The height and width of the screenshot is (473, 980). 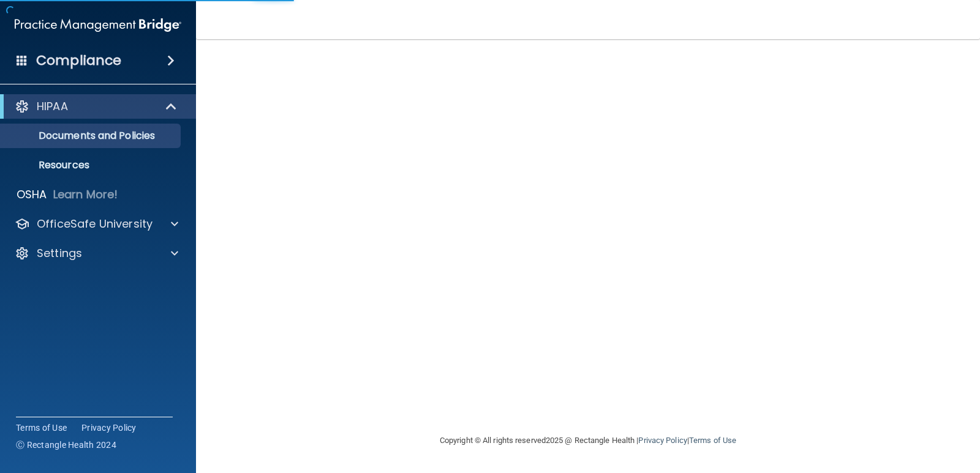 I want to click on a: OfficeSafe University, so click(x=96, y=224).